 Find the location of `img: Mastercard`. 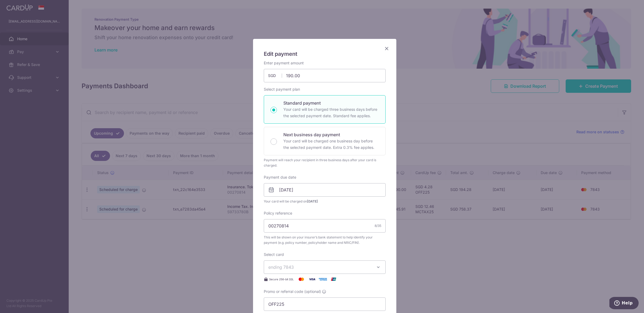

img: Mastercard is located at coordinates (301, 279).